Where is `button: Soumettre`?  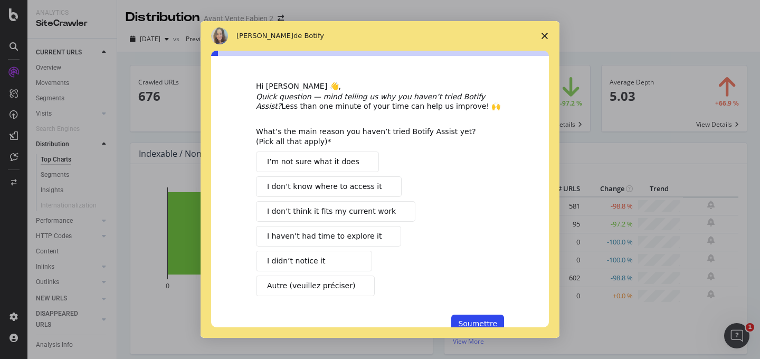 button: Soumettre is located at coordinates (478, 324).